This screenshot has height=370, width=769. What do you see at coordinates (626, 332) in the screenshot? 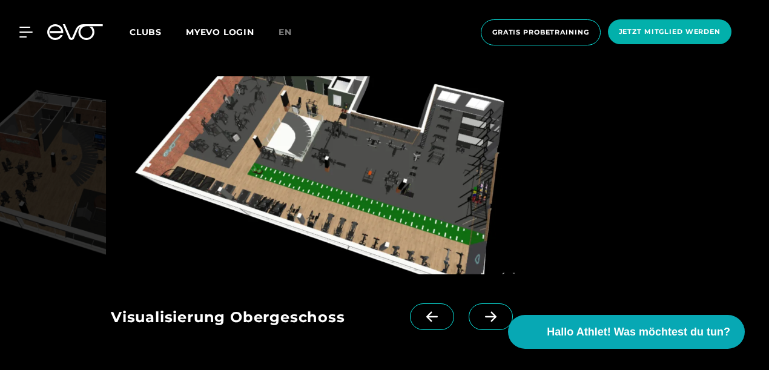
I see `button: Hallo Athlet! Was möchtest du tun?` at bounding box center [626, 332].